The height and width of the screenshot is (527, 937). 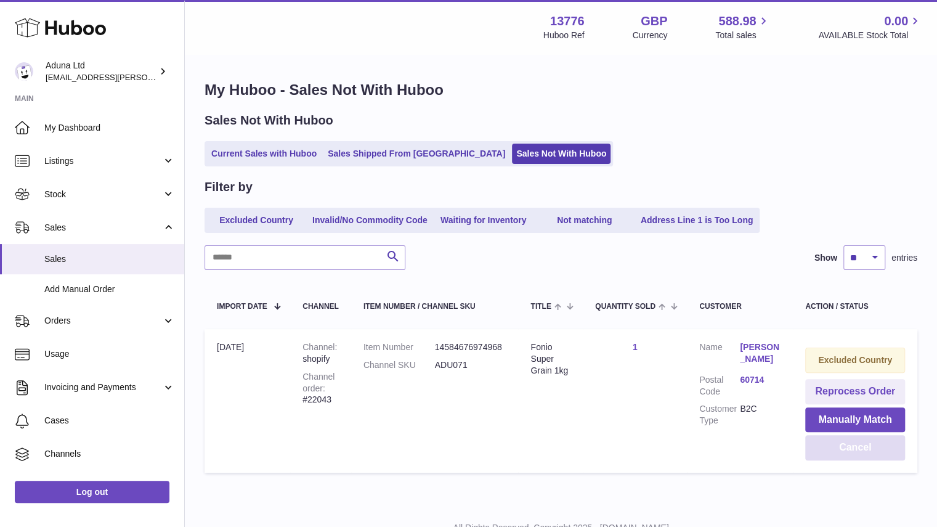 I want to click on dt: Postal Code, so click(x=719, y=386).